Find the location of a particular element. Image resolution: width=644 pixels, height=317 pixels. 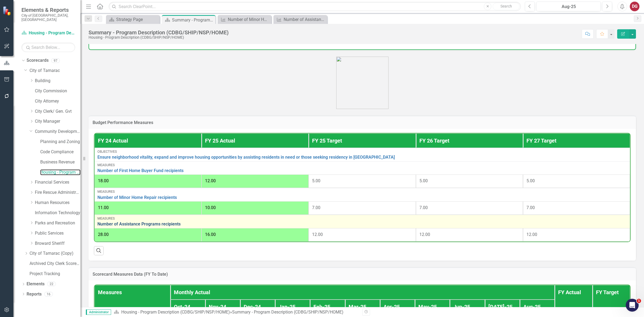

a: Ensure neighborhood vitality, expand and improve housing opportunities by assisting residents in ... is located at coordinates (363, 157).